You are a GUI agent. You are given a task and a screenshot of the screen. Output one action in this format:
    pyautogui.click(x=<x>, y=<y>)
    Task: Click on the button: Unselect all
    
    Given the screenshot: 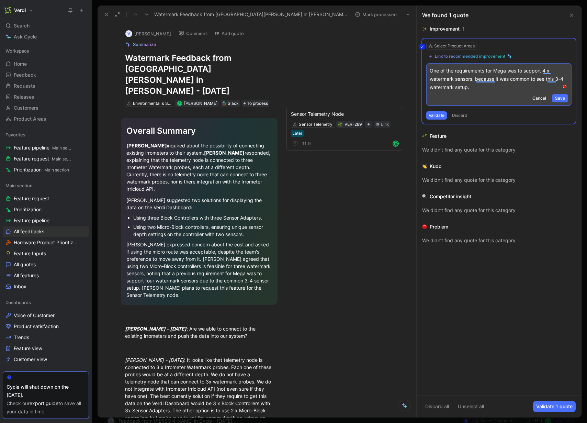 What is the action you would take?
    pyautogui.click(x=471, y=406)
    